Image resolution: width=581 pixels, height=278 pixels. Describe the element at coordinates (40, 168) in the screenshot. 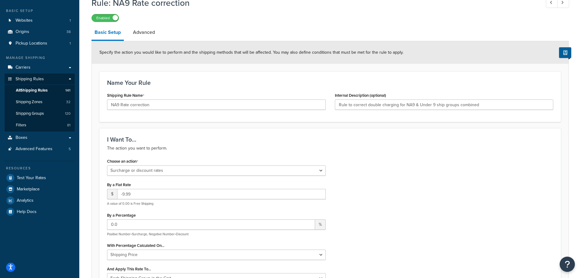

I see `div: Resources` at that location.